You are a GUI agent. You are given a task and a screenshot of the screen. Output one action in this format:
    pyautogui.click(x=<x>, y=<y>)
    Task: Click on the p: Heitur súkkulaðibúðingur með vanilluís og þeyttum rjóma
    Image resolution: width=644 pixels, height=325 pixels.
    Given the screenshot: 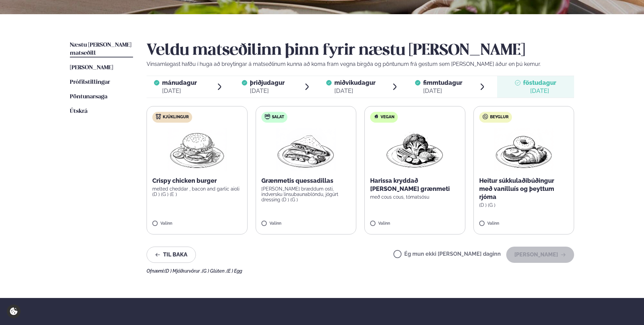 What is the action you would take?
    pyautogui.click(x=524, y=189)
    